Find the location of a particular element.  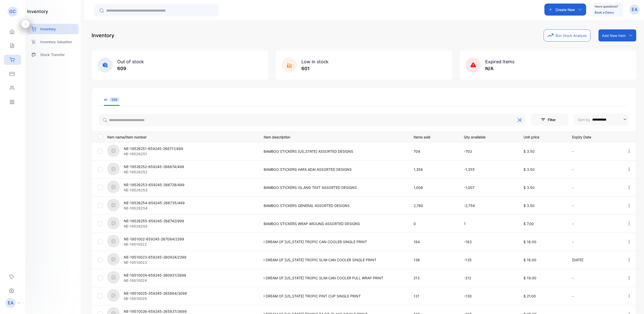

h1: inventory is located at coordinates (37, 11).